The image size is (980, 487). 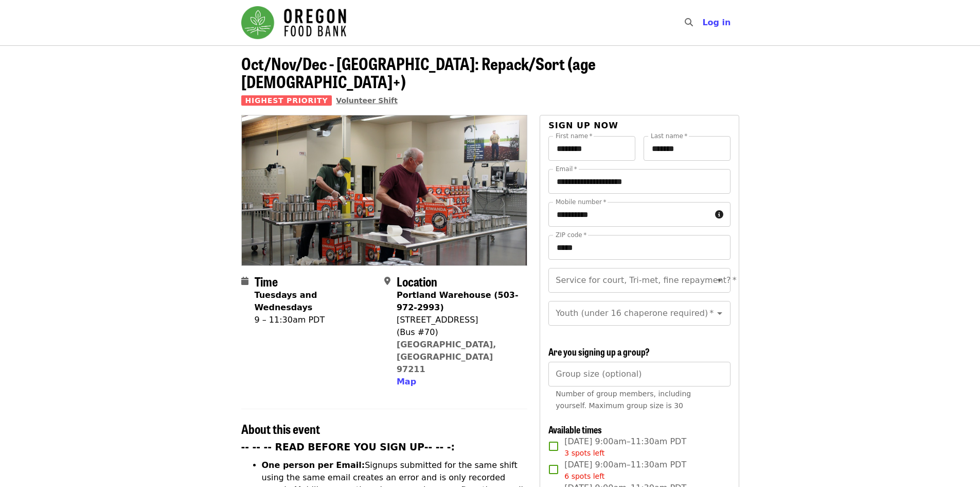 I want to click on button: Map, so click(x=406, y=382).